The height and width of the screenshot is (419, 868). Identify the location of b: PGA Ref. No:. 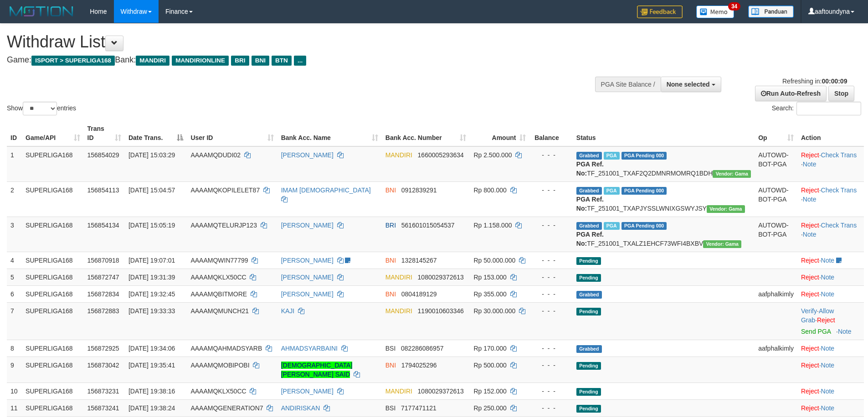
(590, 204).